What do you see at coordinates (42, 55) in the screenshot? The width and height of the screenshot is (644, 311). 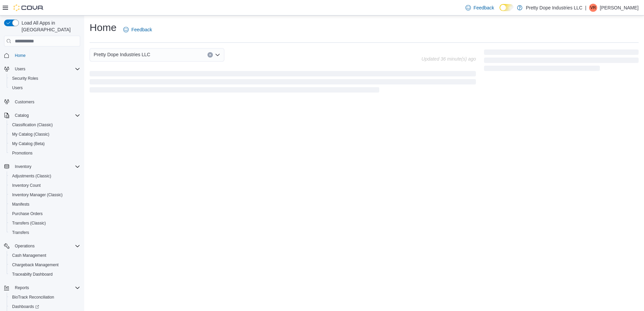 I see `button: Home` at bounding box center [42, 55].